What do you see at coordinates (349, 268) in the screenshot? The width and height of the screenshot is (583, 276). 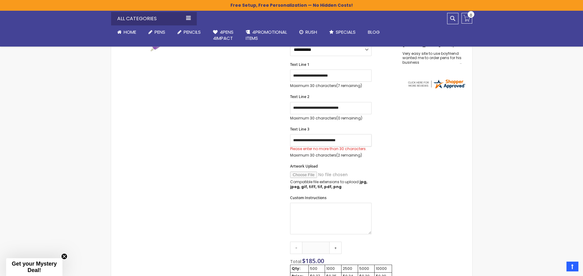 I see `div: 2500` at bounding box center [349, 268].